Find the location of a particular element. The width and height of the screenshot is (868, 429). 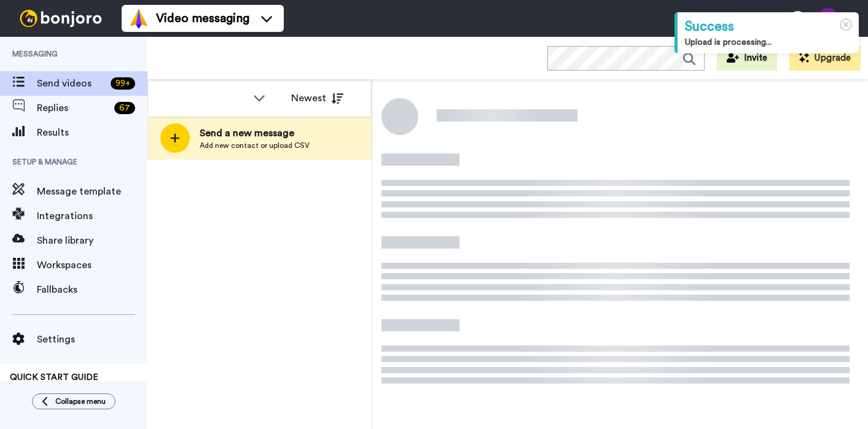

span: Settings is located at coordinates (93, 339).